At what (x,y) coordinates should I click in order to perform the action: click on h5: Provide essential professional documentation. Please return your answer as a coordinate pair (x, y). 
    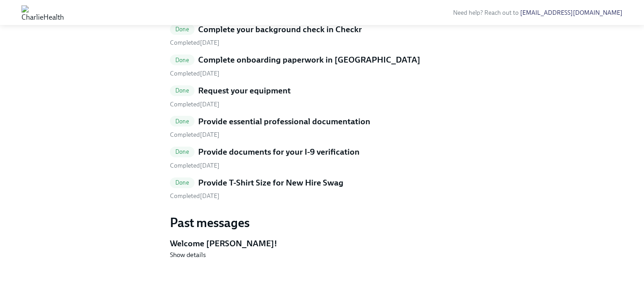
    Looking at the image, I should click on (284, 121).